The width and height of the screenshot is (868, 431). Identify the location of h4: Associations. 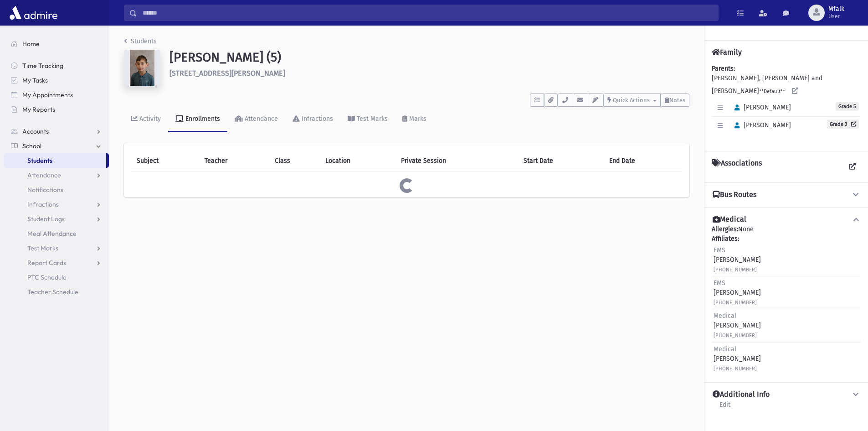
(736, 166).